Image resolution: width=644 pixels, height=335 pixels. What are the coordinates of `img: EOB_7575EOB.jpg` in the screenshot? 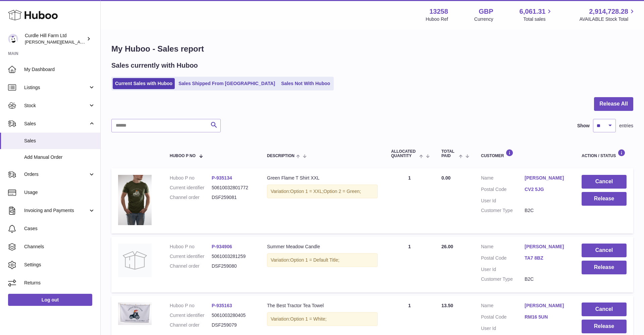 It's located at (135, 200).